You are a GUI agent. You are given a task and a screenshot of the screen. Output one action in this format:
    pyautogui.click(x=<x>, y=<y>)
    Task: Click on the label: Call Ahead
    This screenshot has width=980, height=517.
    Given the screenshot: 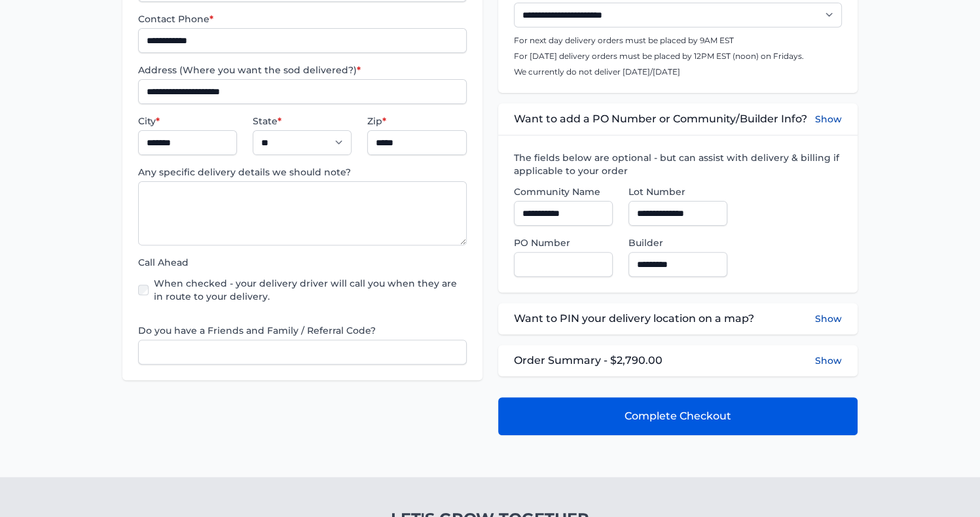 What is the action you would take?
    pyautogui.click(x=302, y=263)
    